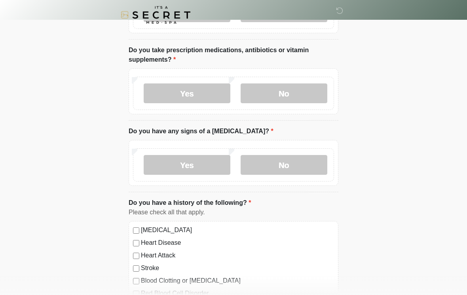 This screenshot has width=467, height=295. I want to click on input: Heart Attack, so click(136, 256).